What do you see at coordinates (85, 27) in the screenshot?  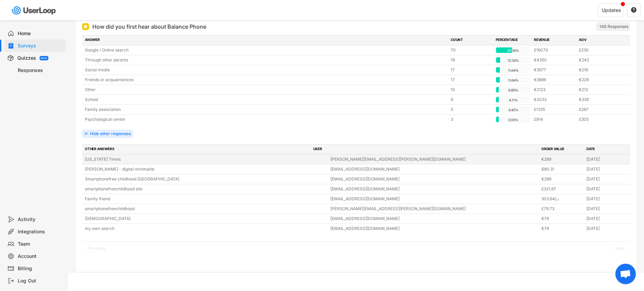 I see `img: Single Select` at bounding box center [85, 27].